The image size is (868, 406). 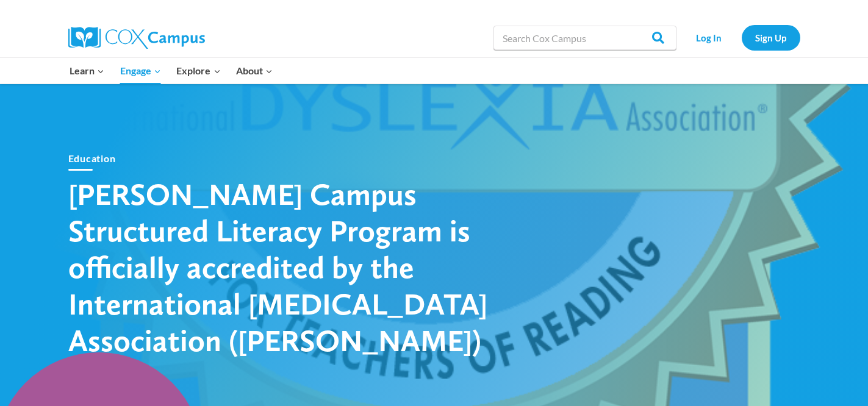 I want to click on a: Education, so click(x=92, y=158).